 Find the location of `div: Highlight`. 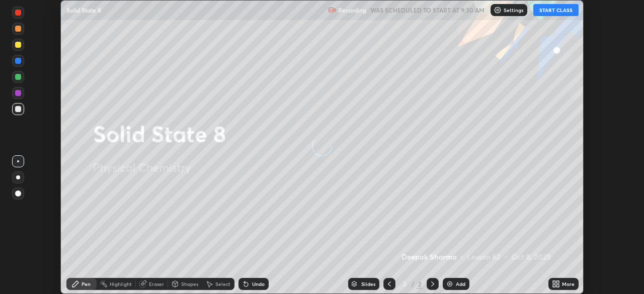

div: Highlight is located at coordinates (121, 284).